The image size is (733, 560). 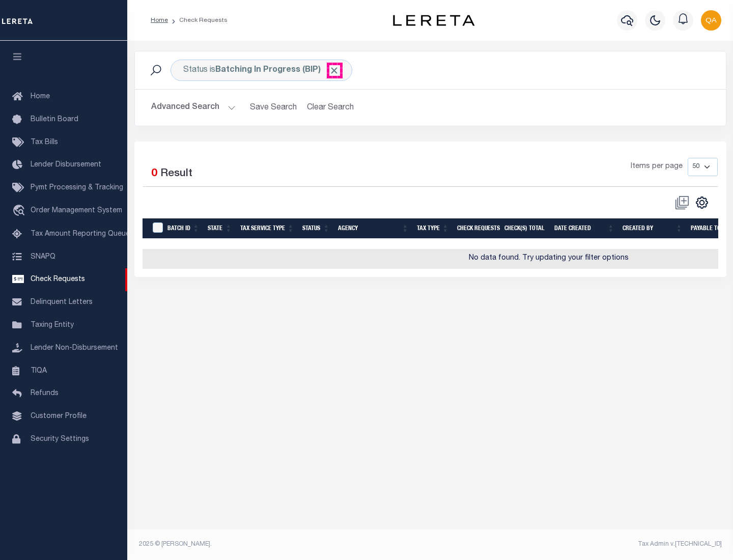 What do you see at coordinates (80, 234) in the screenshot?
I see `span: Tax Amount Reporting Queue` at bounding box center [80, 234].